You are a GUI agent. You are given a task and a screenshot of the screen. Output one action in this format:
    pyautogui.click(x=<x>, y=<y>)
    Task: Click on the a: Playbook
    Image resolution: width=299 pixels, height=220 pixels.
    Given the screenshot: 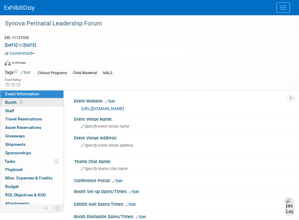 What is the action you would take?
    pyautogui.click(x=32, y=170)
    